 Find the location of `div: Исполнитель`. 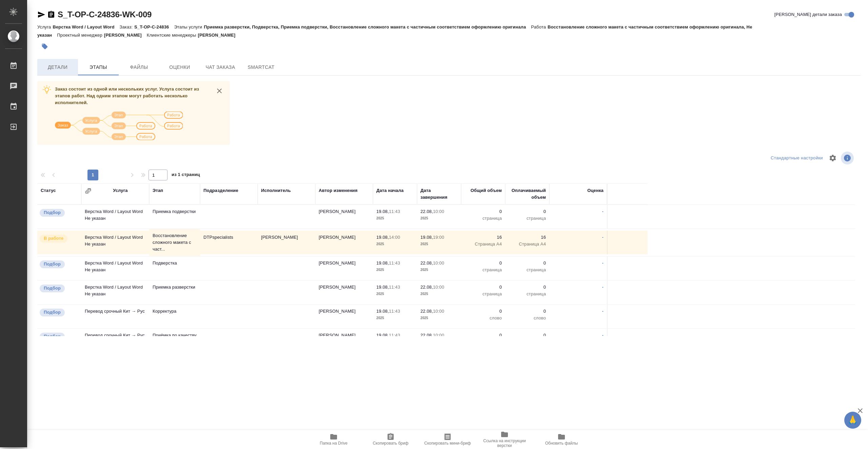

div: Исполнитель is located at coordinates (276, 190).